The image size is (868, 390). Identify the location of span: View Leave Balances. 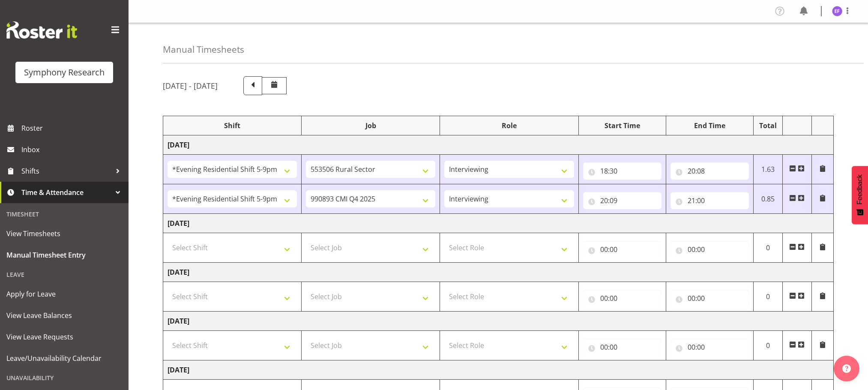
(65, 315).